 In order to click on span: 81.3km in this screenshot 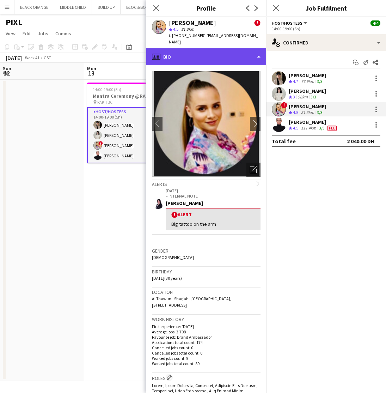, I will do `click(188, 29)`.